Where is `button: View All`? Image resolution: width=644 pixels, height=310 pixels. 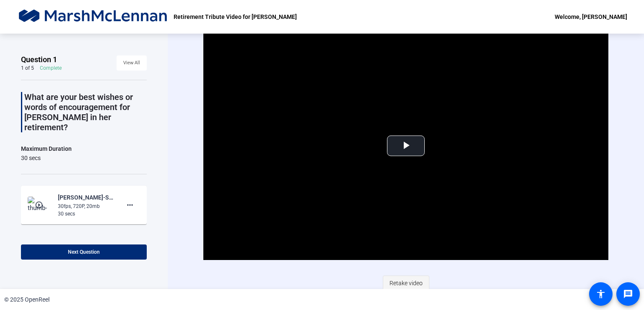 button: View All is located at coordinates (132, 63).